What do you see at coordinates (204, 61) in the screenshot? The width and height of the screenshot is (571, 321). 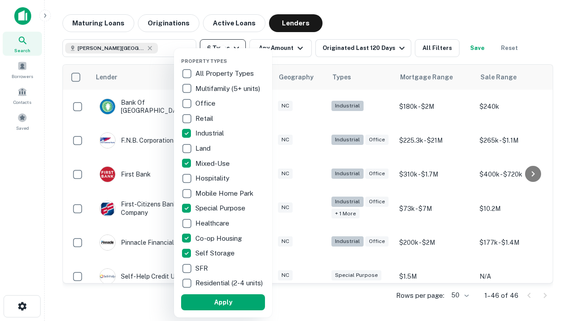 I see `span: Property Types` at bounding box center [204, 61].